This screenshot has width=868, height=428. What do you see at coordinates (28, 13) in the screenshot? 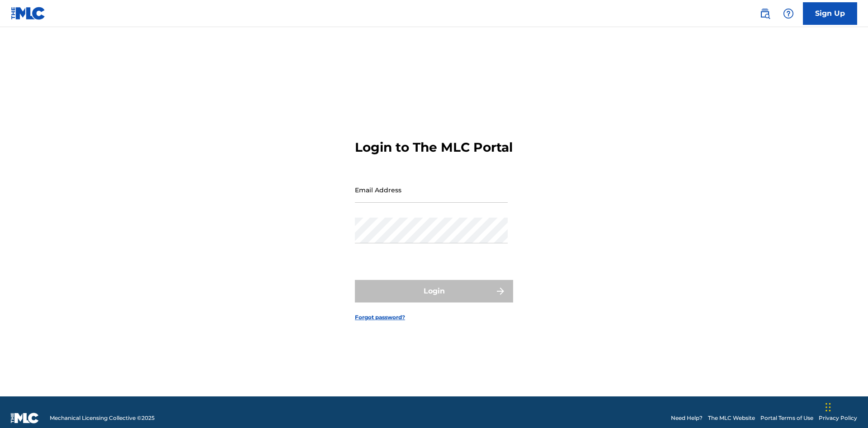
I see `img: MLC Logo` at bounding box center [28, 13].